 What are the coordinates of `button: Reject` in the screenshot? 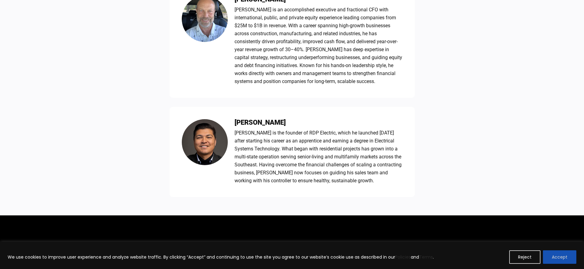 It's located at (525, 257).